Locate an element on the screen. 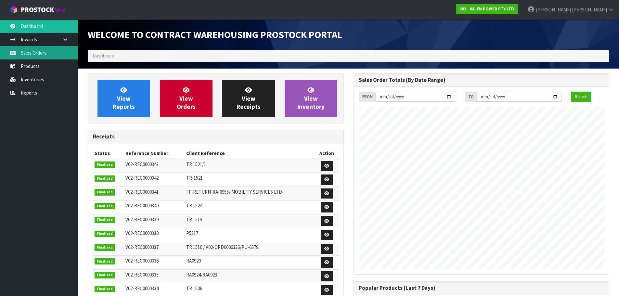 This screenshot has height=296, width=619. span: V02-REC0000343 is located at coordinates (142, 164).